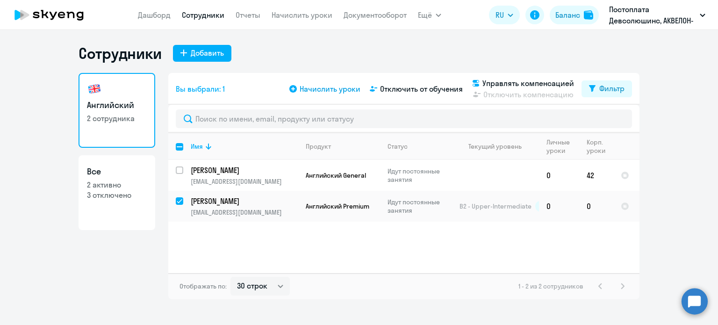 The height and width of the screenshot is (325, 718). What do you see at coordinates (612, 88) in the screenshot?
I see `div: Фильтр` at bounding box center [612, 88].